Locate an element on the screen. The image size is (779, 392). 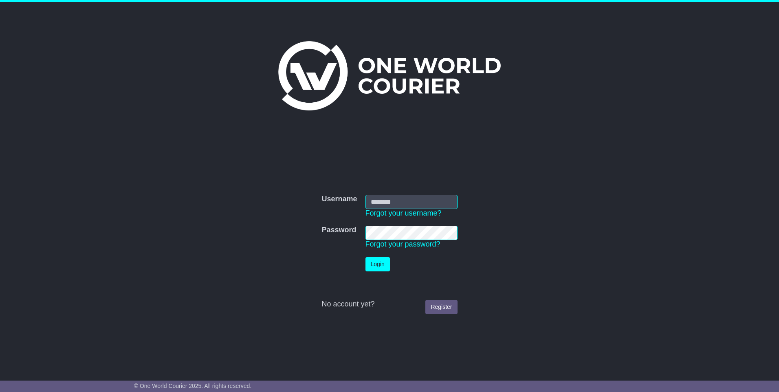
span: © One World Courier 2025. All rights reserved. is located at coordinates (193, 386).